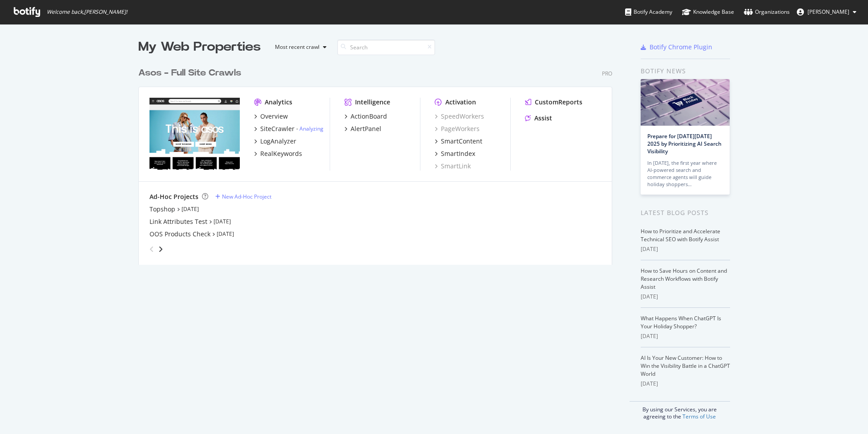  Describe the element at coordinates (152, 249) in the screenshot. I see `div: angle-left` at that location.